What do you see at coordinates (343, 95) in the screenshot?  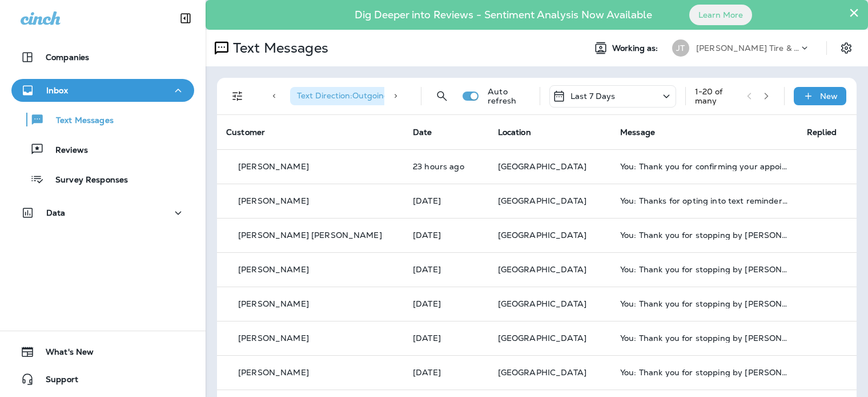 I see `span: Text Direction : Outgoing` at bounding box center [343, 95].